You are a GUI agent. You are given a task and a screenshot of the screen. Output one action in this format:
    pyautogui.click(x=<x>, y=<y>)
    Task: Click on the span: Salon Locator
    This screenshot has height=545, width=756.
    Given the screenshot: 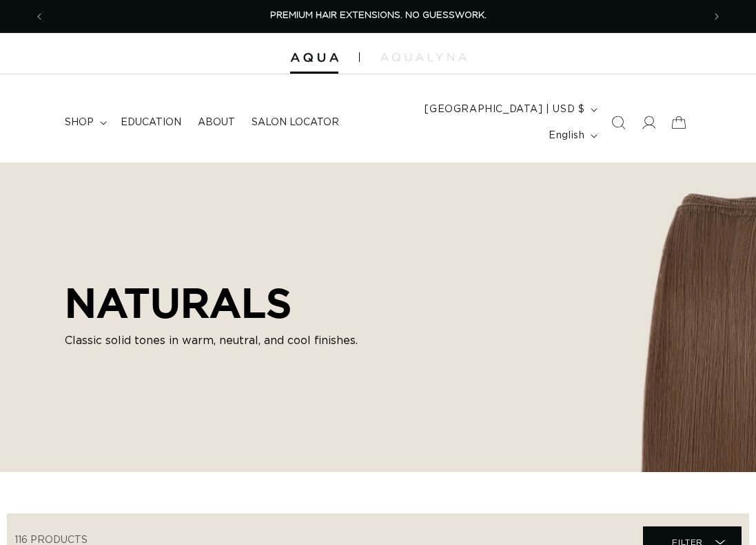 What is the action you would take?
    pyautogui.click(x=295, y=123)
    